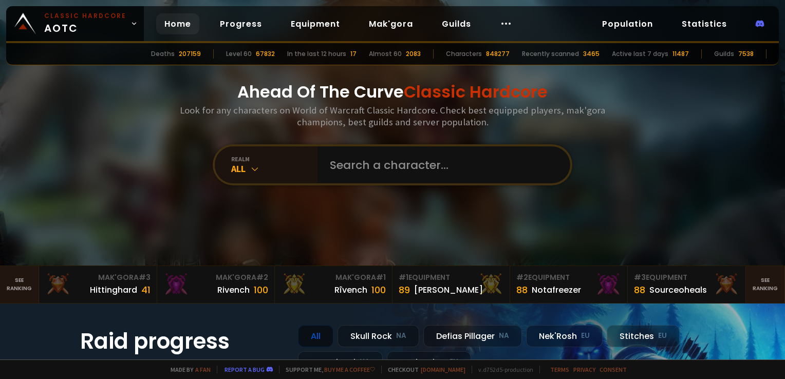 Image resolution: width=785 pixels, height=379 pixels. What do you see at coordinates (333, 285) in the screenshot?
I see `a: Mak'Gora#1Rîvench100` at bounding box center [333, 285].